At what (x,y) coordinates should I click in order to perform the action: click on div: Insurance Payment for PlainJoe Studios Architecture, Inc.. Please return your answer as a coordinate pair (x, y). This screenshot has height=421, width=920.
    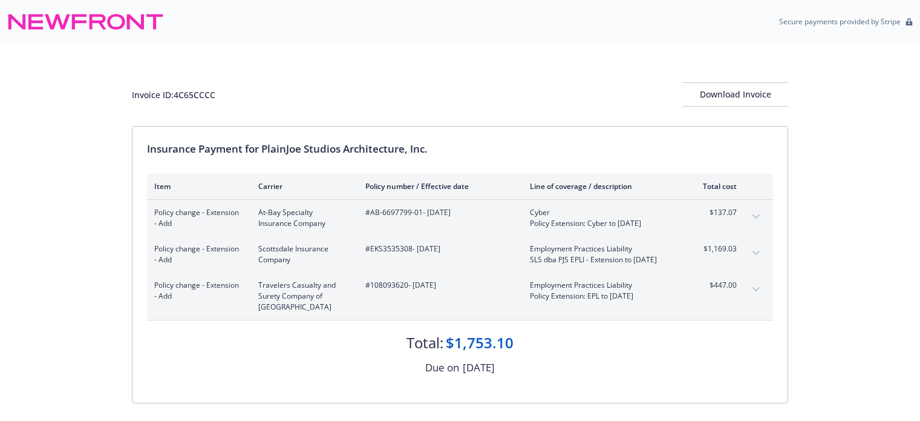
    Looking at the image, I should click on (460, 149).